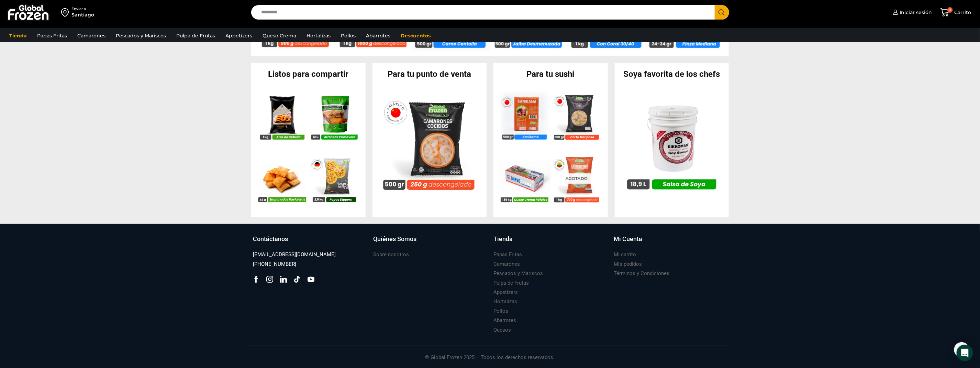 Image resolution: width=980 pixels, height=368 pixels. What do you see at coordinates (430, 242) in the screenshot?
I see `a: Quiénes Somos` at bounding box center [430, 242].